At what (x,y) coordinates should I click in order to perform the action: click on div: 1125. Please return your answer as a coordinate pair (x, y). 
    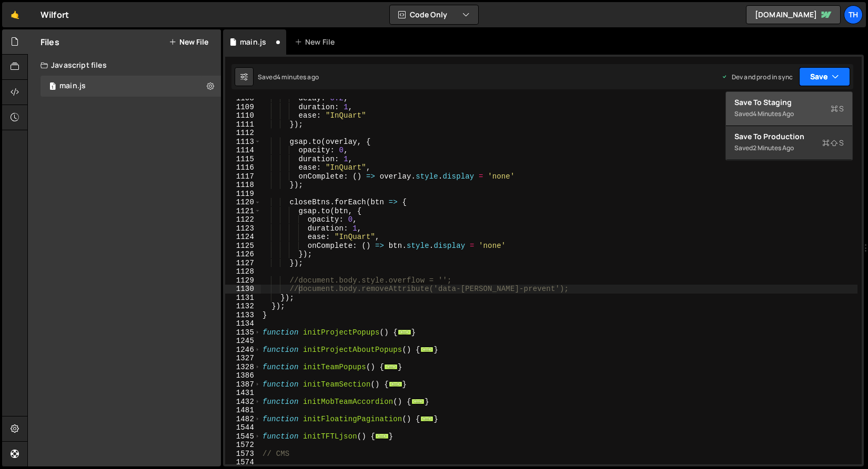
    Looking at the image, I should click on (243, 246).